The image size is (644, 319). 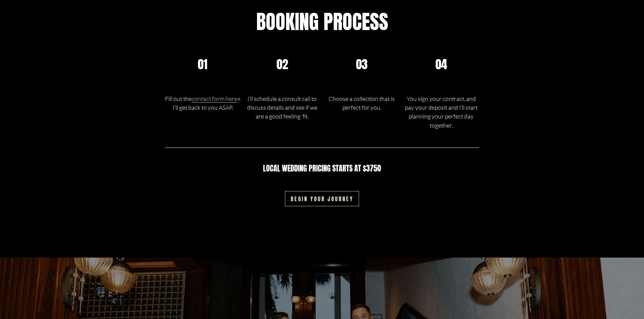 I want to click on p: Choose a collection that is perfect for you., so click(x=361, y=103).